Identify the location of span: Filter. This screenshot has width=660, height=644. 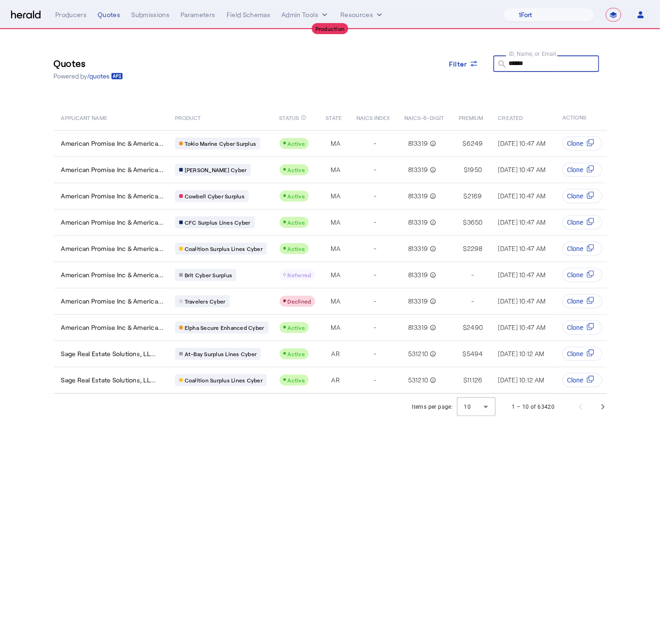
(458, 64).